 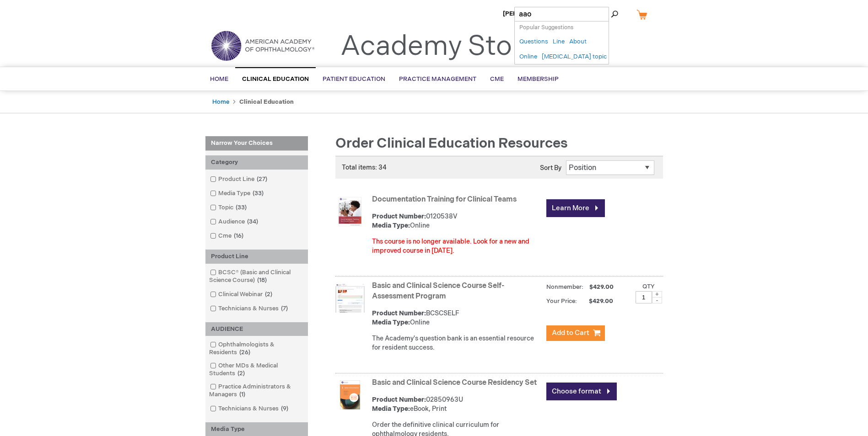 I want to click on span: Total items: 34, so click(x=364, y=167).